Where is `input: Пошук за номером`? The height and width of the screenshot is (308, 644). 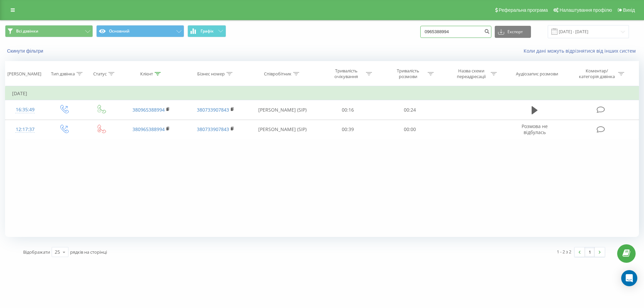
input: Пошук за номером is located at coordinates (456, 32).